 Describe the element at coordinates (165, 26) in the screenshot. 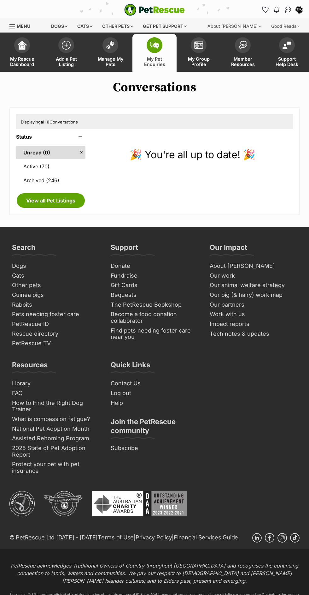

I see `div: Get pet support` at that location.